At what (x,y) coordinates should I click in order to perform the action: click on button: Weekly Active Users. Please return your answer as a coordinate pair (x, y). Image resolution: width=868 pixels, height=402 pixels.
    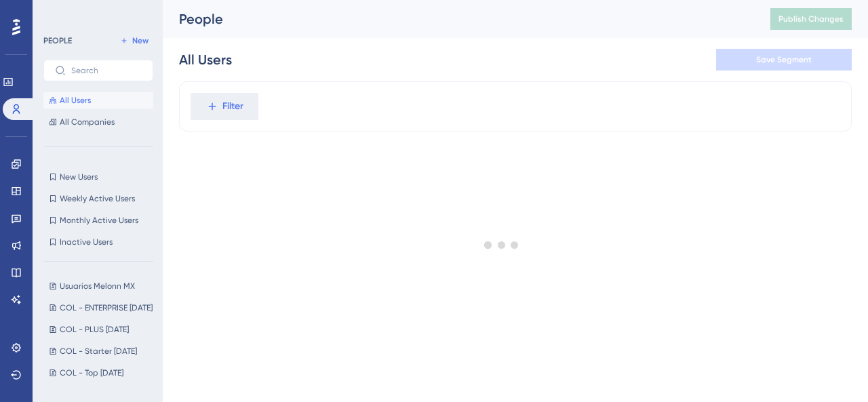
    Looking at the image, I should click on (98, 198).